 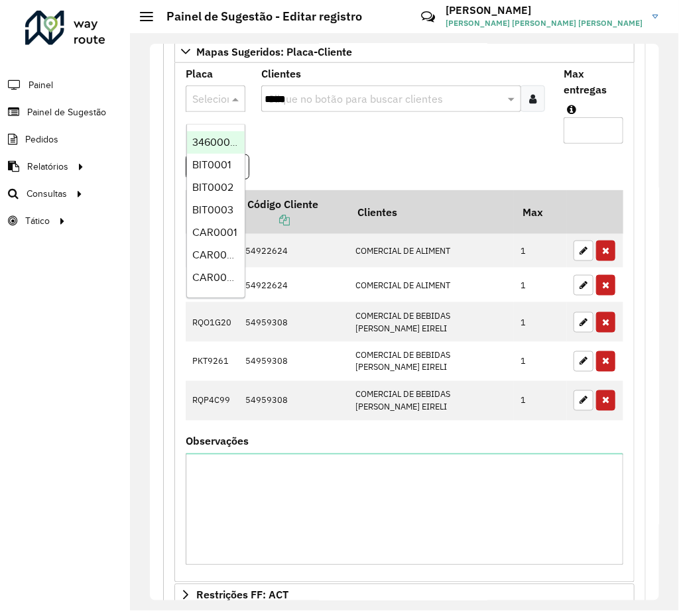 I want to click on em: Máximo de clientes que serão colocados na mesma rota com os clientes informados, so click(x=571, y=109).